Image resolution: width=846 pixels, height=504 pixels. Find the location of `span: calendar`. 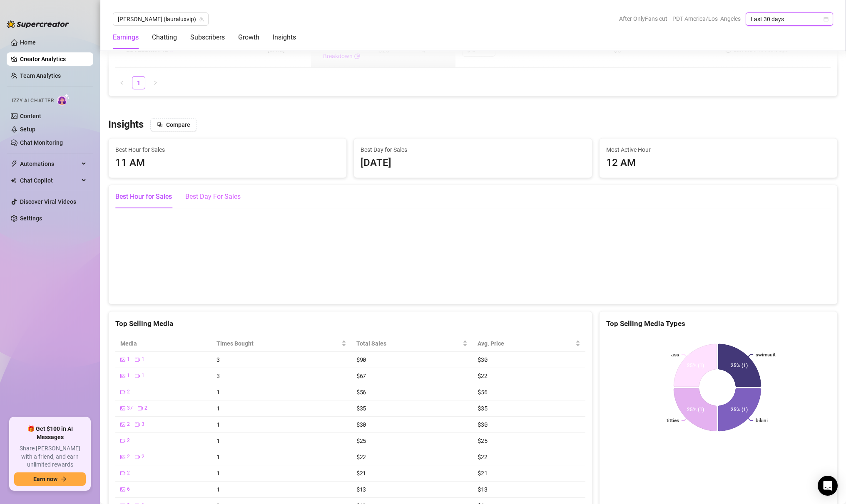

span: calendar is located at coordinates (826, 19).